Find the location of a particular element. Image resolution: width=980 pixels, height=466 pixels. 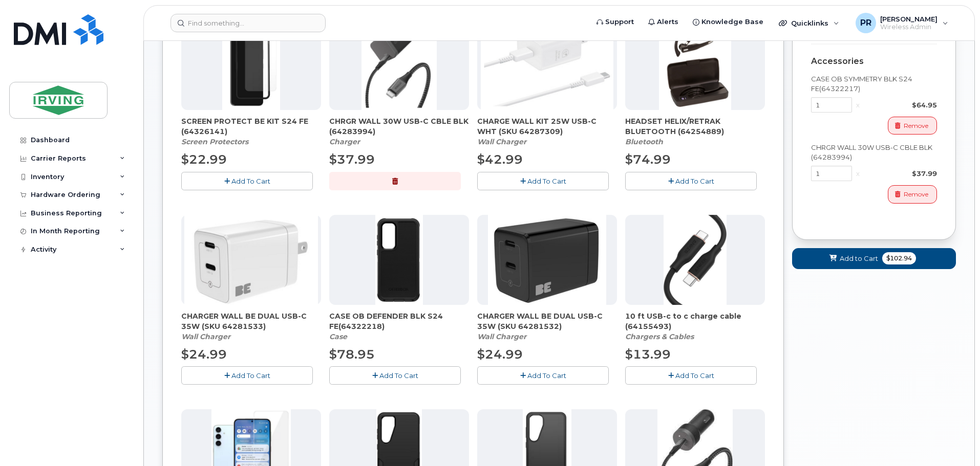

span: CHARGER WALL BE DUAL USB-C 35W (SKU 64281532) is located at coordinates (547, 321).